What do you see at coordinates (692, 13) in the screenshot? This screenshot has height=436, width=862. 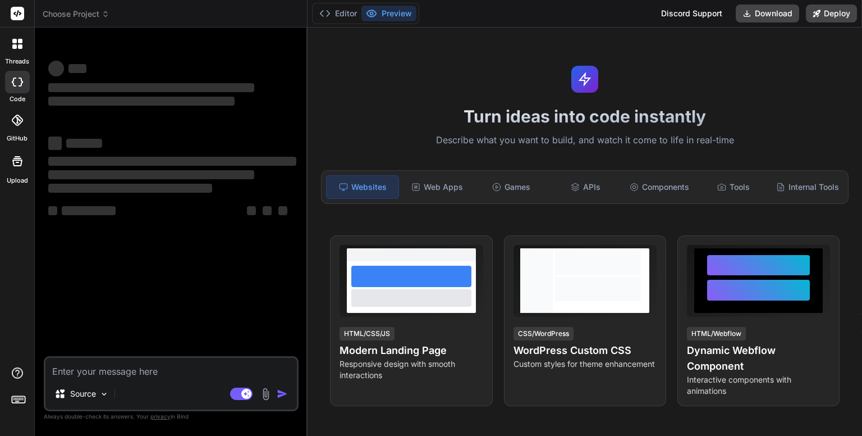 I see `div: Discord Support` at bounding box center [692, 13].